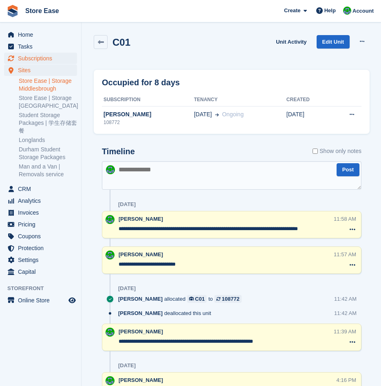 The image size is (381, 386). I want to click on span: Protection, so click(42, 248).